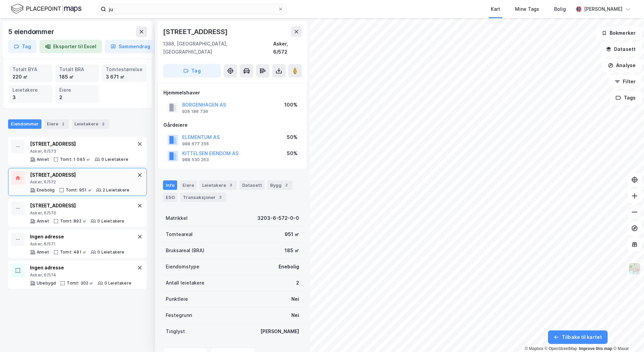  Describe the element at coordinates (496, 9) in the screenshot. I see `div: Kart` at that location.